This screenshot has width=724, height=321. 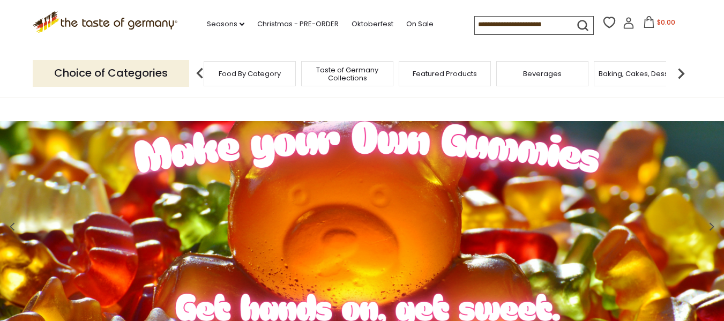 What do you see at coordinates (347, 74) in the screenshot?
I see `span: Taste of Germany Collections` at bounding box center [347, 74].